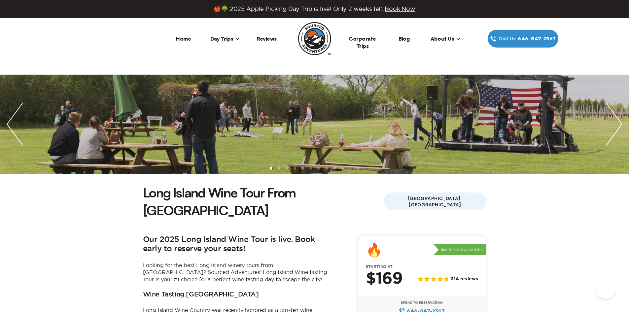  I want to click on span: Day Trips, so click(225, 39).